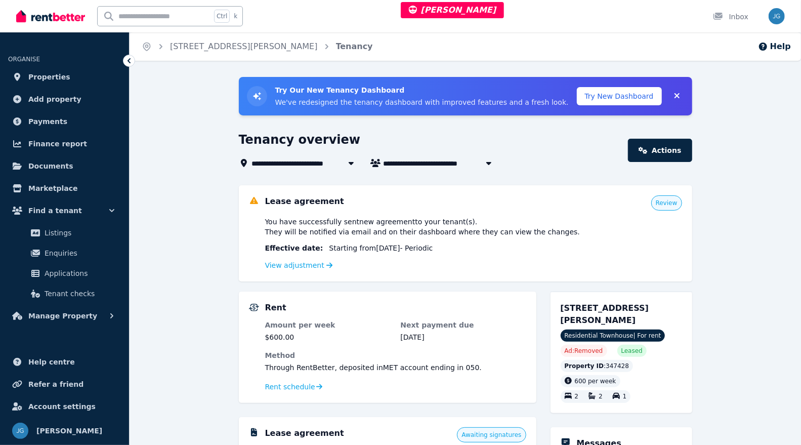 This screenshot has width=801, height=445. What do you see at coordinates (52, 362) in the screenshot?
I see `span: Help centre` at bounding box center [52, 362].